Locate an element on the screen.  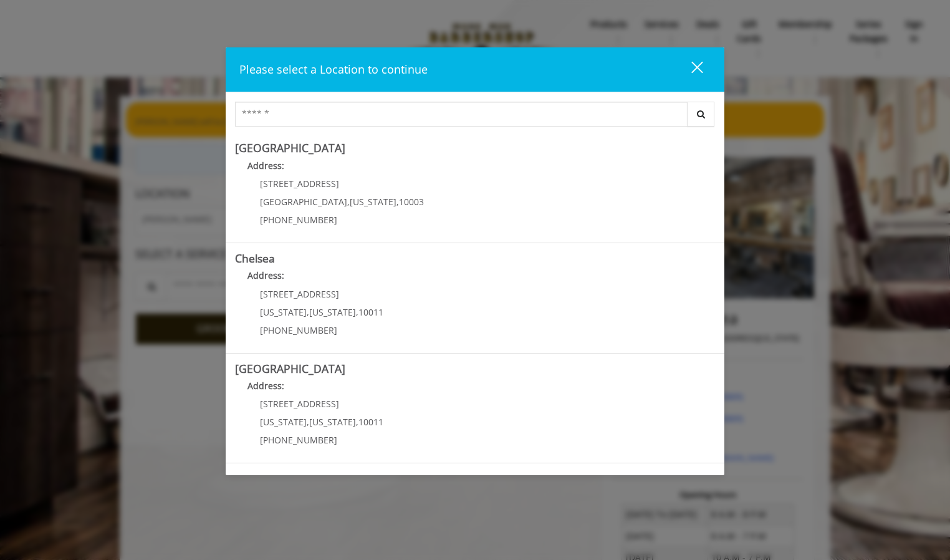
div: close dialog is located at coordinates (689, 70).